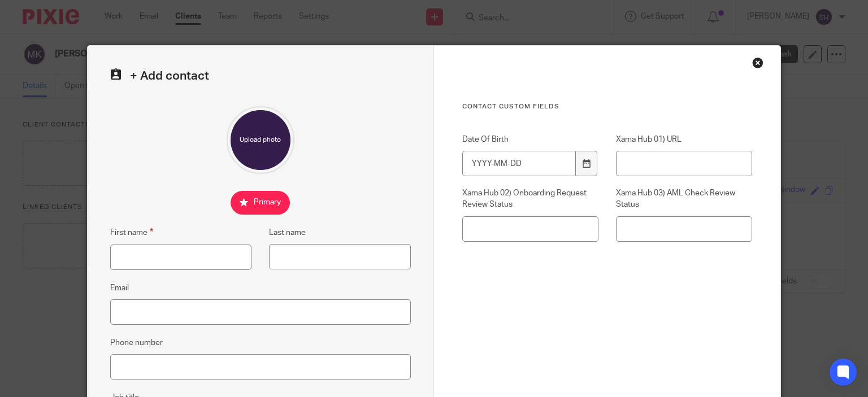 This screenshot has width=868, height=397. Describe the element at coordinates (530, 140) in the screenshot. I see `label: Date Of Birth` at that location.